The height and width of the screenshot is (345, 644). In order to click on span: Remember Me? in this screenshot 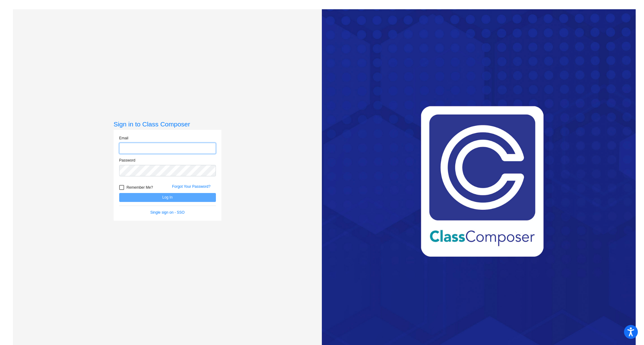, I will do `click(140, 188)`.